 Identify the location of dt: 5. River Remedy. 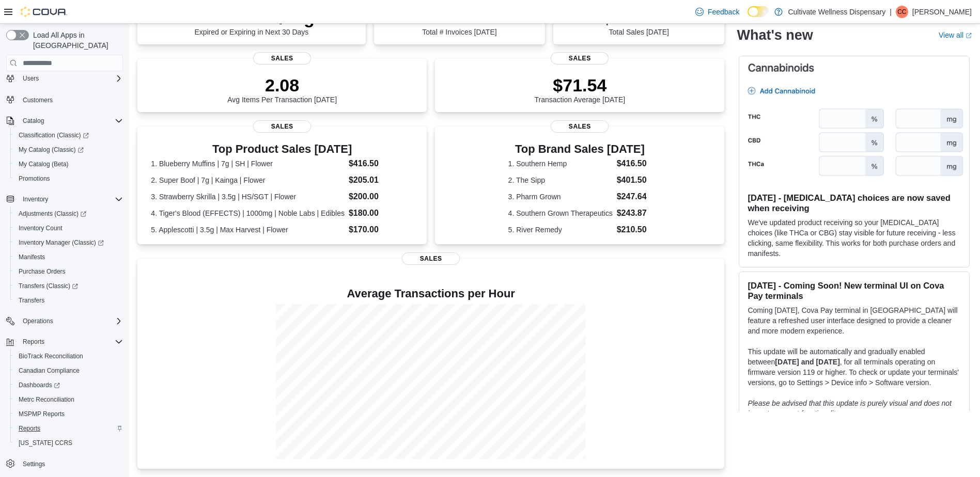
(561, 229).